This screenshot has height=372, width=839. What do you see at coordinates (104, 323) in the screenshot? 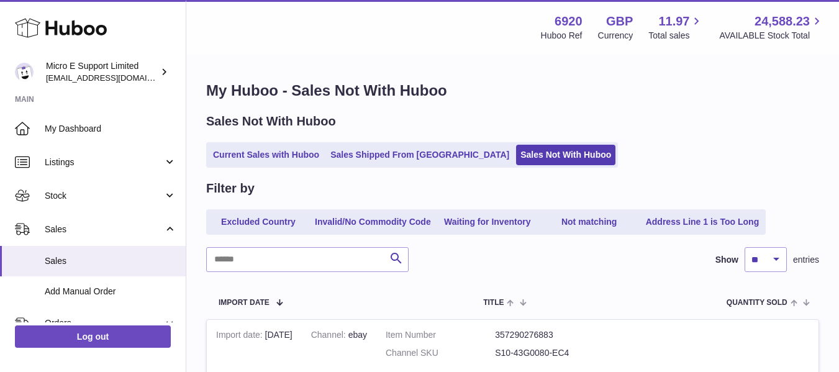
I see `span: Orders` at bounding box center [104, 323].